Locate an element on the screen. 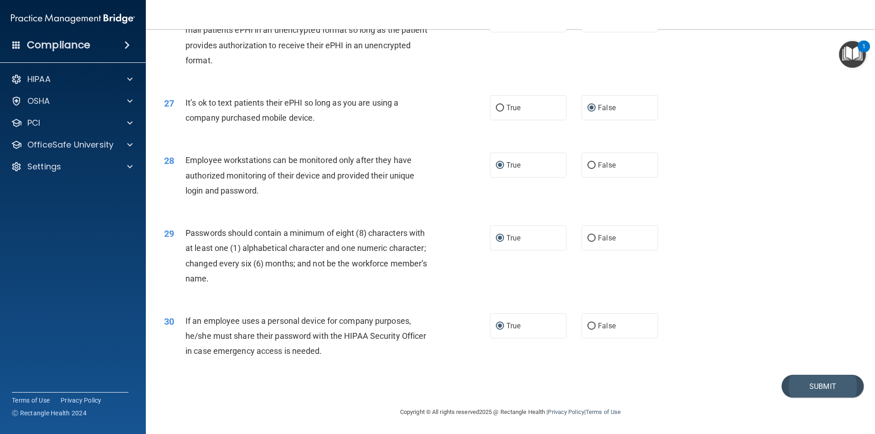 The height and width of the screenshot is (434, 875). p: Settings is located at coordinates (44, 167).